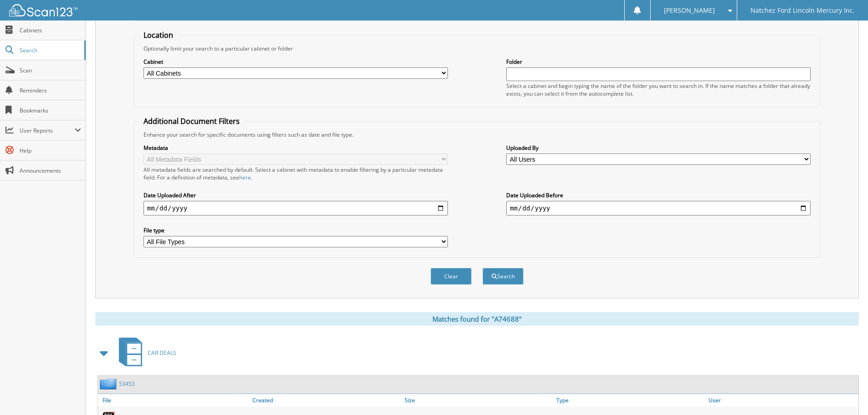  What do you see at coordinates (296, 62) in the screenshot?
I see `label: Cabinet` at bounding box center [296, 62].